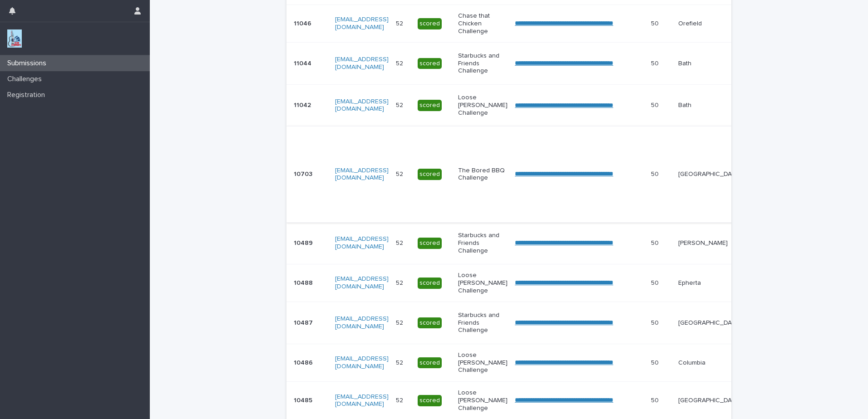  What do you see at coordinates (304, 173) in the screenshot?
I see `p: 10703` at bounding box center [304, 173].